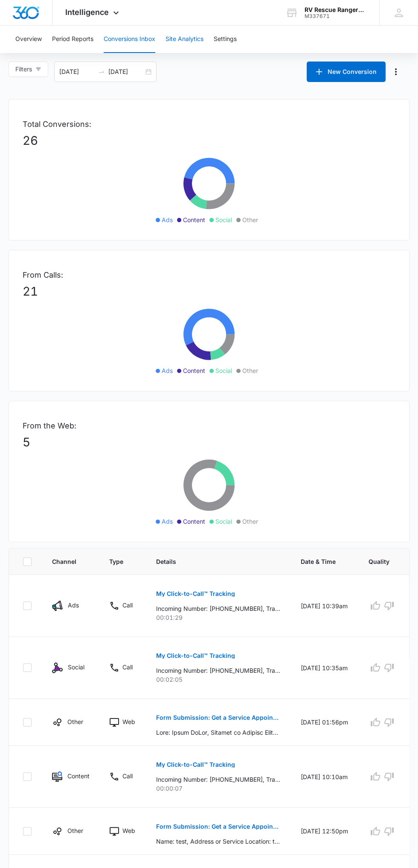 This screenshot has height=868, width=418. I want to click on button: Settings, so click(225, 39).